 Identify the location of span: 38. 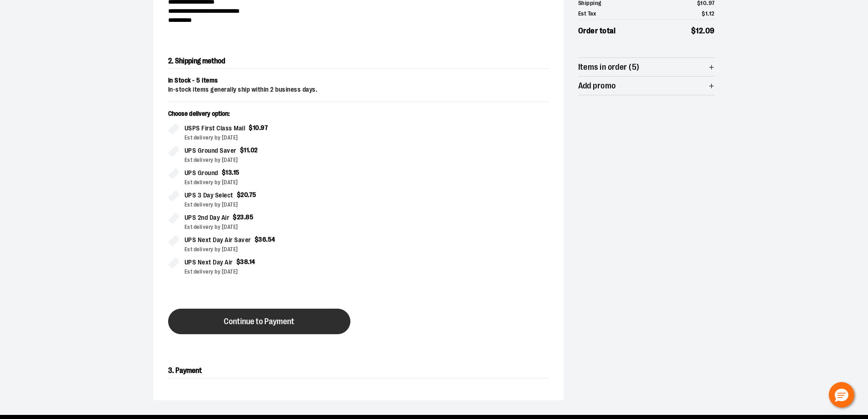
(244, 262).